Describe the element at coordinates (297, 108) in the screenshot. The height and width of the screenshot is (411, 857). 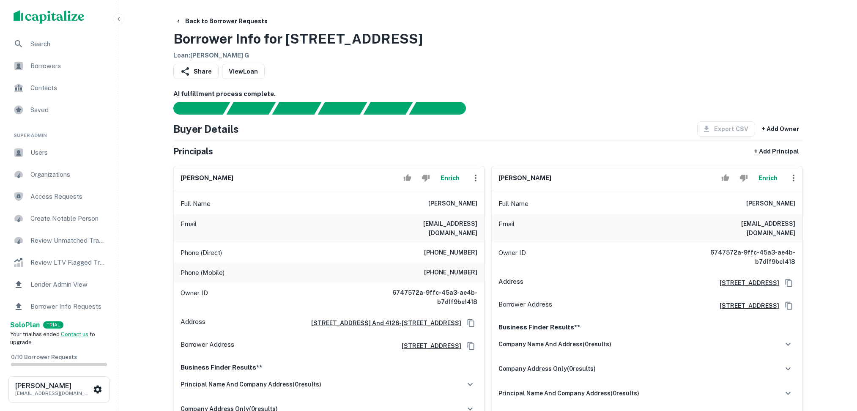
I see `div: Documents found, AI parsing details...` at that location.